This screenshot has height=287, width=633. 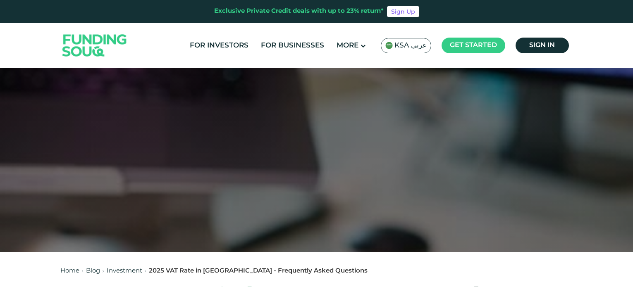 What do you see at coordinates (542, 45) in the screenshot?
I see `a: Sign in` at bounding box center [542, 45].